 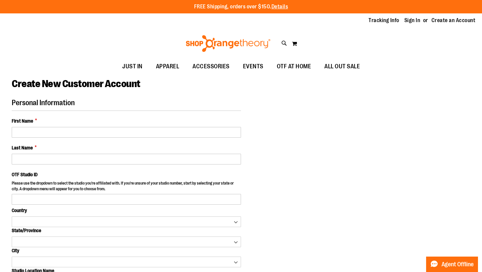 What do you see at coordinates (15, 250) in the screenshot?
I see `span: City` at bounding box center [15, 250].